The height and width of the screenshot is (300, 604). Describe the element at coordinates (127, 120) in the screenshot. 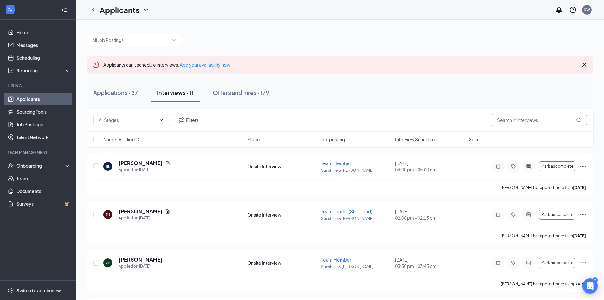

I see `input: All Stages` at that location.